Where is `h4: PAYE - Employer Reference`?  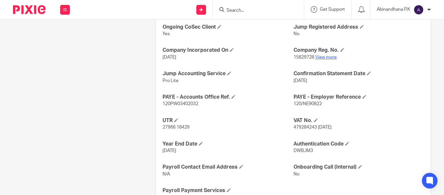 h4: PAYE - Employer Reference is located at coordinates (359, 97).